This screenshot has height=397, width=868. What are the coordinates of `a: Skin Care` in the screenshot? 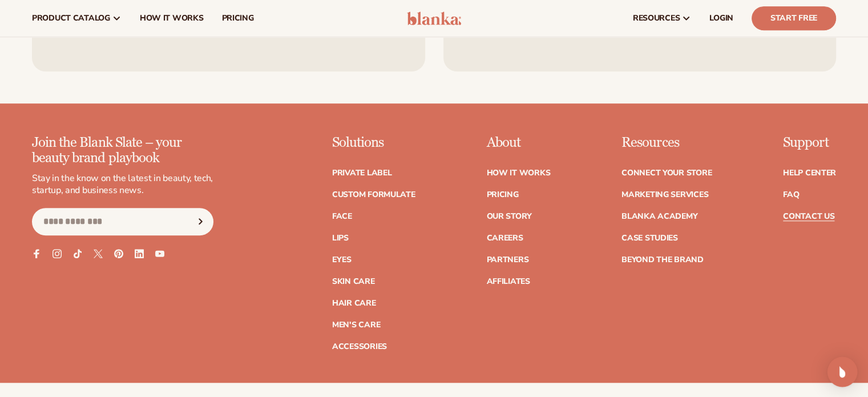 It's located at (354, 282).